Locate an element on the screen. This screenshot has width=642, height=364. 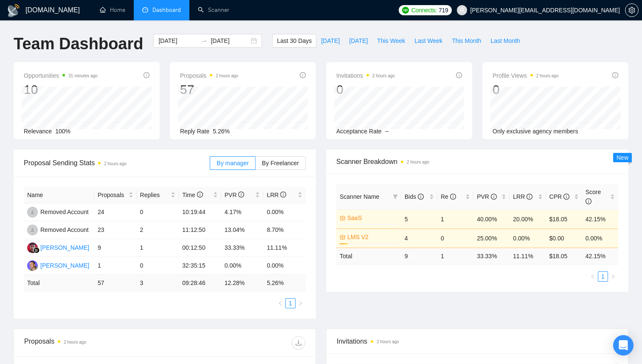
time: 31 minutes ago is located at coordinates (83, 76).